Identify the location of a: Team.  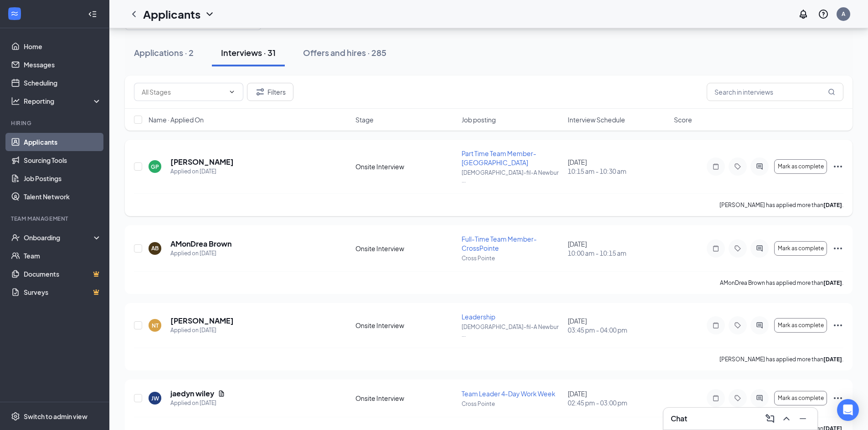
(62, 256).